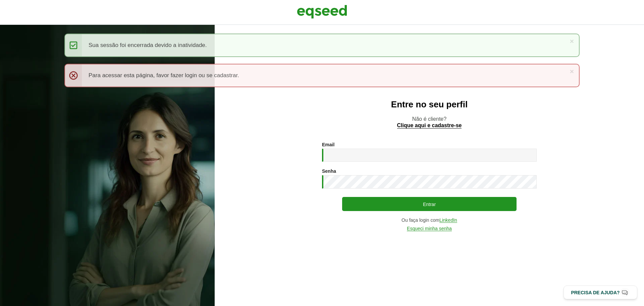 This screenshot has height=306, width=644. I want to click on div: Sua sessão foi encerrada devido a inatividade., so click(322, 45).